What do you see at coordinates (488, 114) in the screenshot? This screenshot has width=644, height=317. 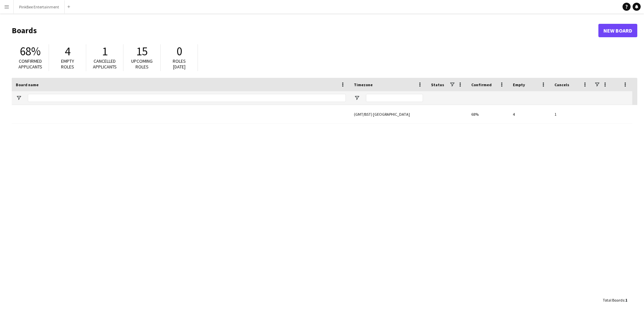 I see `div: 68%` at bounding box center [488, 114].